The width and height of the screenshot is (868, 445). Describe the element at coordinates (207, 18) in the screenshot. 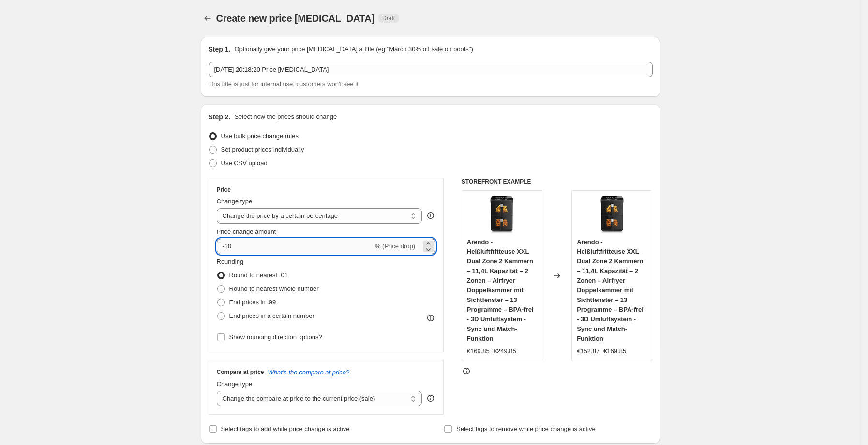

I see `button: Price change jobs` at that location.